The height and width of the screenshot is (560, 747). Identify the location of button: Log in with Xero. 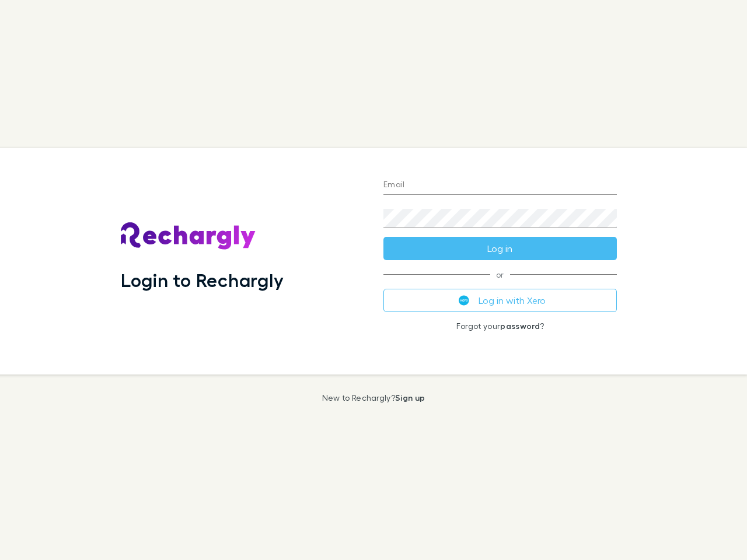
(500, 300).